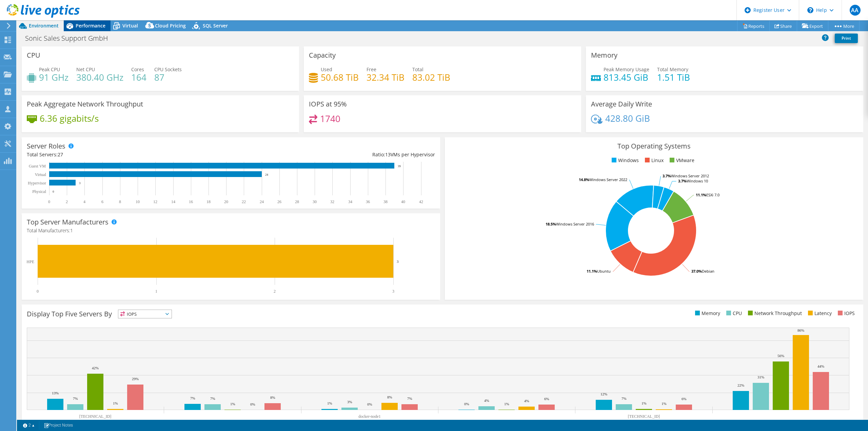  I want to click on h4: 91 GHz, so click(54, 78).